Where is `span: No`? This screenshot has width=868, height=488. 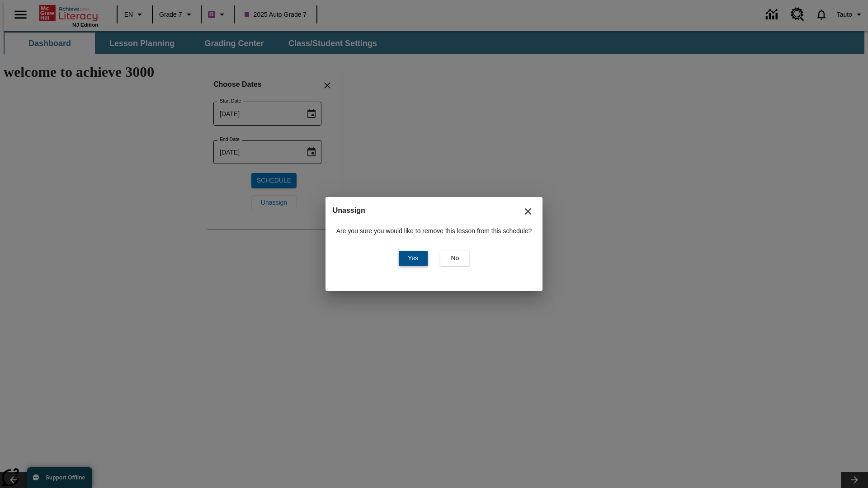 span: No is located at coordinates (455, 258).